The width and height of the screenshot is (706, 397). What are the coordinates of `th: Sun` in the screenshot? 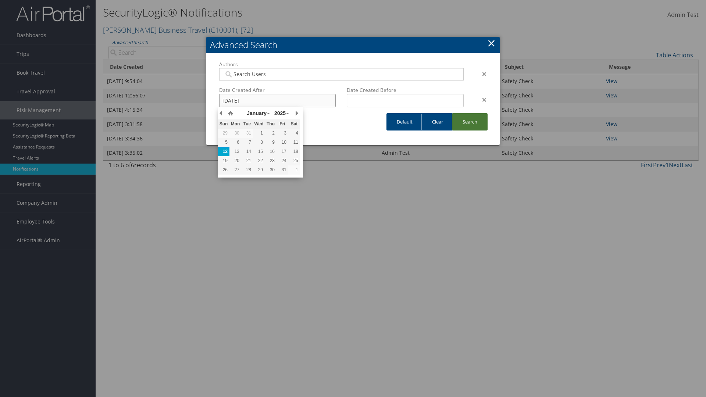 It's located at (224, 124).